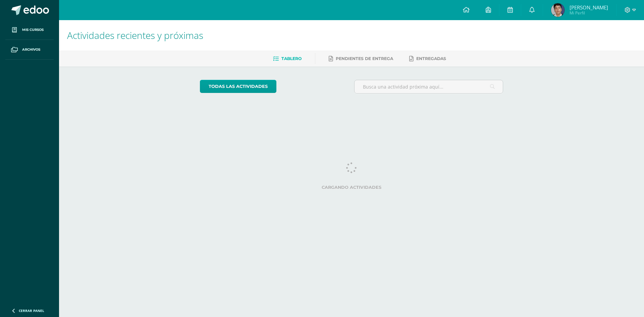  Describe the element at coordinates (31, 50) in the screenshot. I see `span: Archivos` at that location.